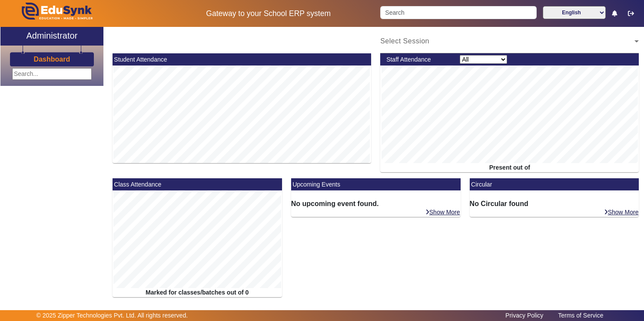 Image resolution: width=644 pixels, height=321 pixels. Describe the element at coordinates (554, 203) in the screenshot. I see `h6: No Circular found` at that location.